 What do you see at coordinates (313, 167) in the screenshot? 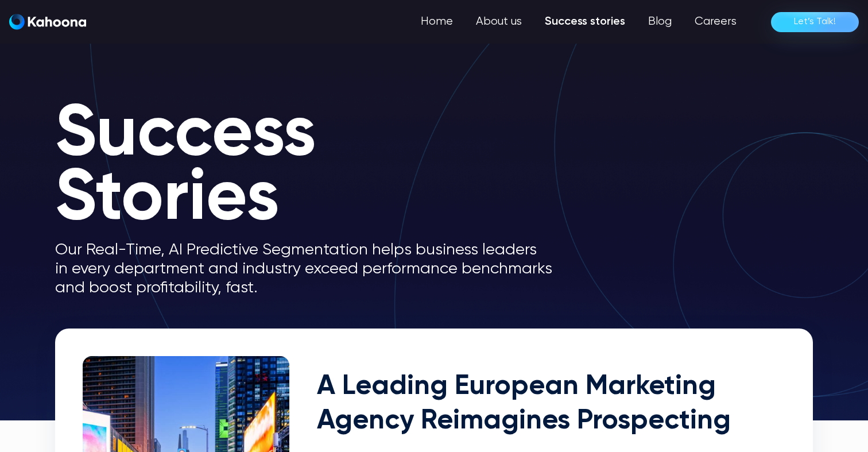
I see `h1: Success Stories` at bounding box center [313, 167].